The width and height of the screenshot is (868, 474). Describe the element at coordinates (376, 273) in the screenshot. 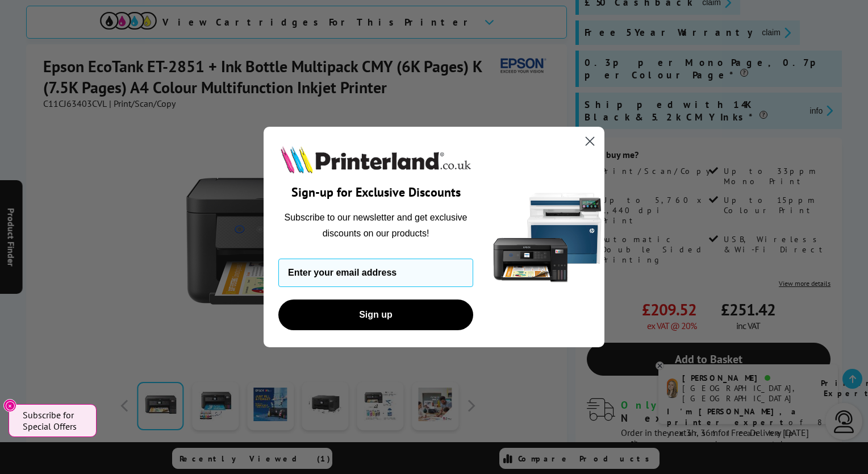

I see `input: Enter your email address` at that location.